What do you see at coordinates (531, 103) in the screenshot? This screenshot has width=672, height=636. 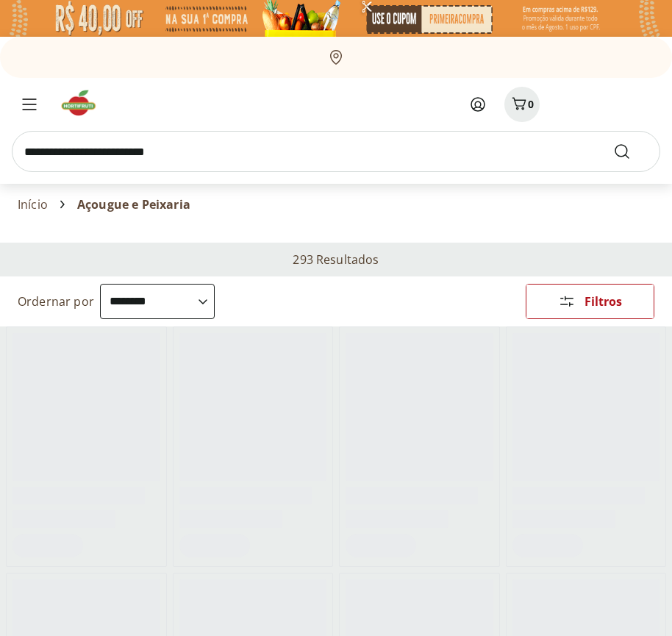 I see `span: 0` at bounding box center [531, 103].